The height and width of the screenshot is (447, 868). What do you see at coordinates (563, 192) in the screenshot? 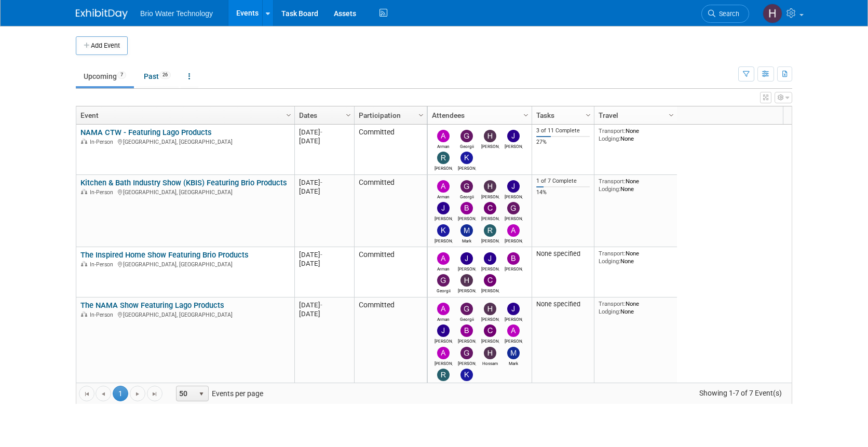
I see `div: 14%` at bounding box center [563, 192].